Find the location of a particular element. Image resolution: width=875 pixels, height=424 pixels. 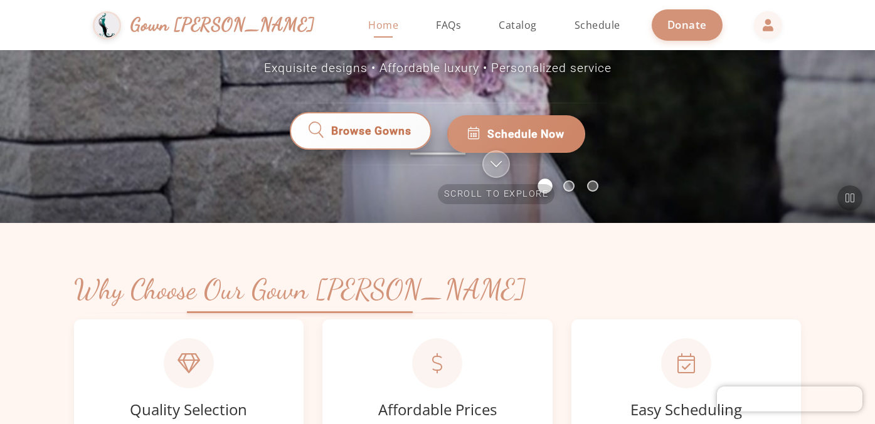

img: Gown Gmach Logo is located at coordinates (107, 25).